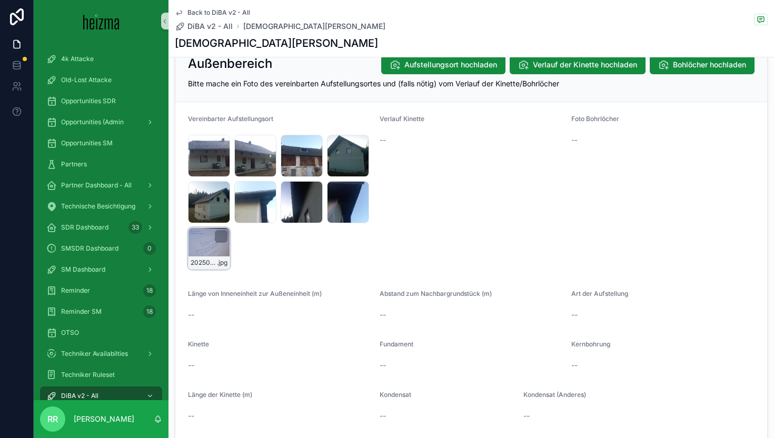 This screenshot has width=774, height=438. What do you see at coordinates (451, 65) in the screenshot?
I see `span: Aufstellungsort hochladen` at bounding box center [451, 65].